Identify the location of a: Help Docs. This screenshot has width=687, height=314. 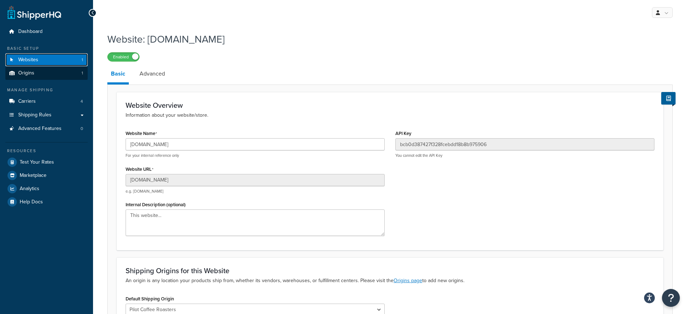
(47, 202).